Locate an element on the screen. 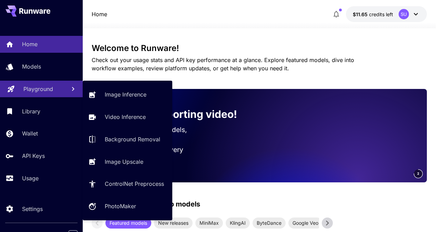 The image size is (441, 232). h3: Welcome to Runware! is located at coordinates (260, 48).